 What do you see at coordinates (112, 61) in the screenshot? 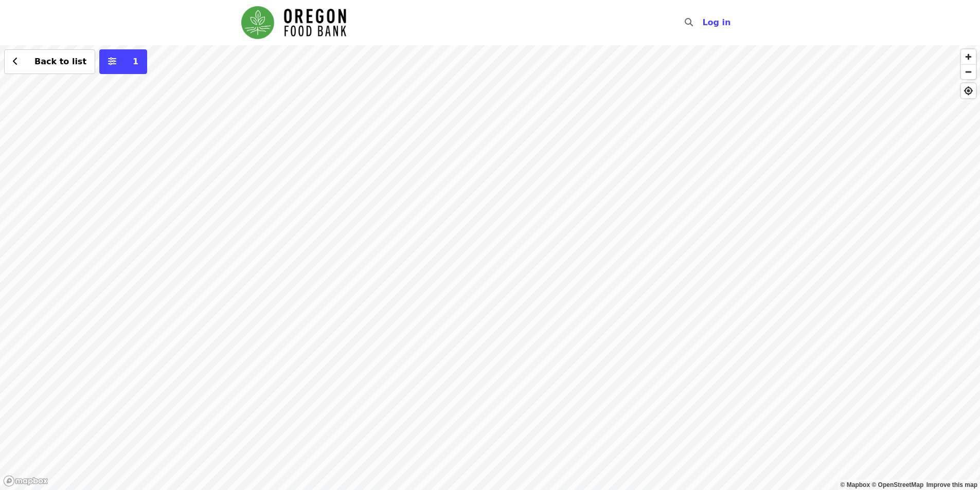
I see `i: sliders-h icon` at bounding box center [112, 61].